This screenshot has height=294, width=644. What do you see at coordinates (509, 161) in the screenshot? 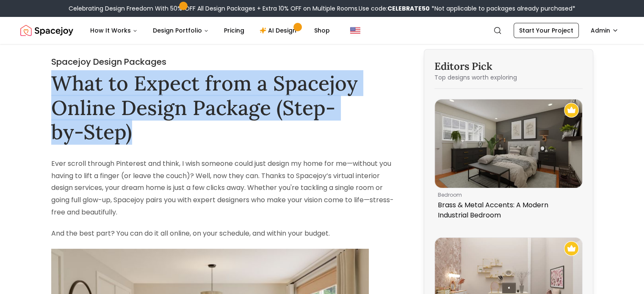
I see `a: Brass & Metal Accents: A Modern Industrial BedroomRecommended Spacejoy Design - Brass & Metal Acc...` at bounding box center [509, 161].